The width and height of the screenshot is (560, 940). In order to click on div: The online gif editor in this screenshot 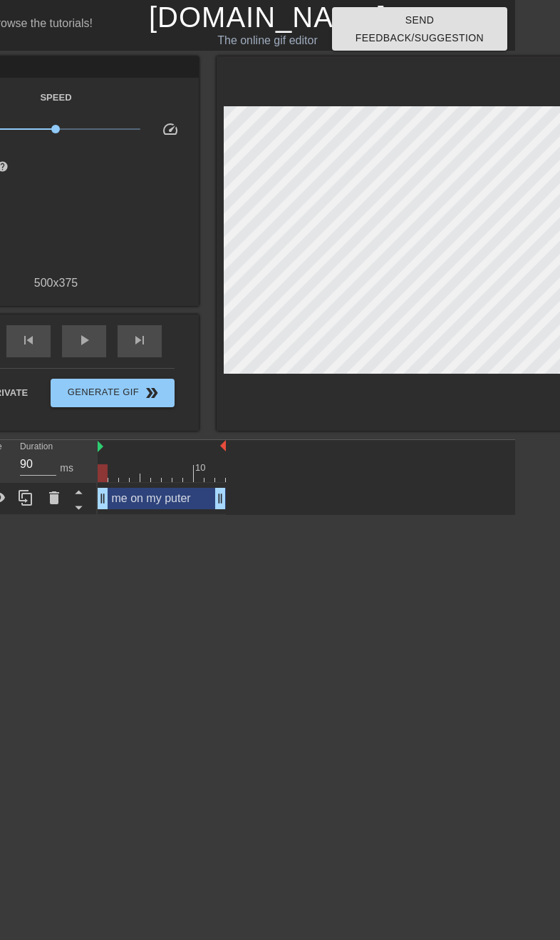, I will do `click(268, 40)`.